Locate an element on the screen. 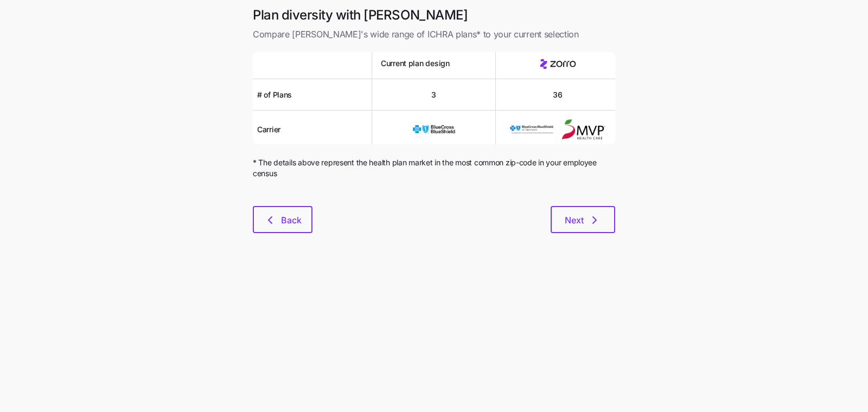 Image resolution: width=868 pixels, height=412 pixels. span: Current plan design is located at coordinates (415, 63).